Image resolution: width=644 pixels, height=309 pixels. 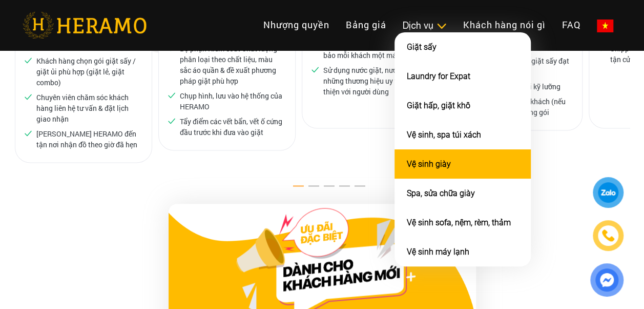 I want to click on a: Giặt hấp, giặt khô, so click(x=439, y=105).